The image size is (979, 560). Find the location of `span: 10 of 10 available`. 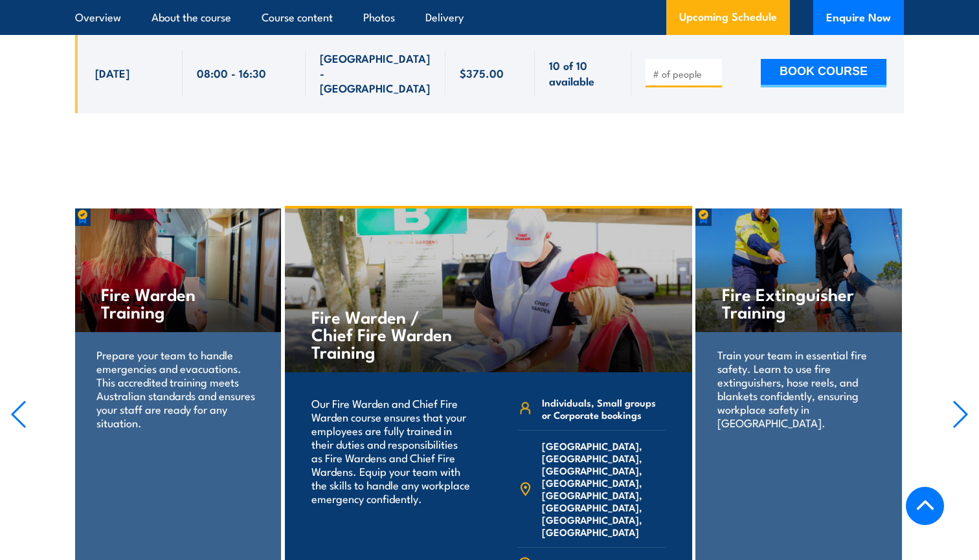

span: 10 of 10 available is located at coordinates (583, 73).